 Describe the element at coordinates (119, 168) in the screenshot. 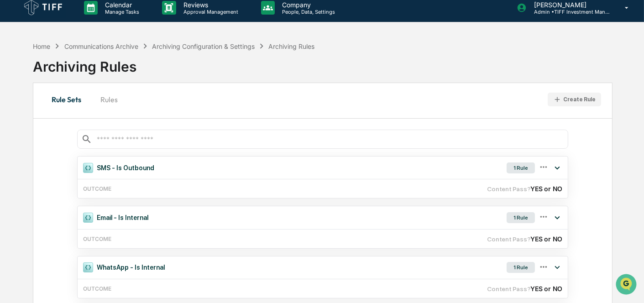

I see `div: SMS - Is Outbound` at that location.